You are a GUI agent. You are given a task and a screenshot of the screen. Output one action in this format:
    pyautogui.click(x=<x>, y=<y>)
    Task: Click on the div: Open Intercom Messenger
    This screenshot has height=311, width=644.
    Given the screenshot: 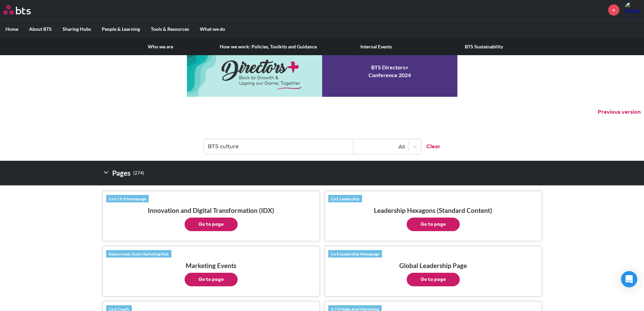 What is the action you would take?
    pyautogui.click(x=629, y=279)
    